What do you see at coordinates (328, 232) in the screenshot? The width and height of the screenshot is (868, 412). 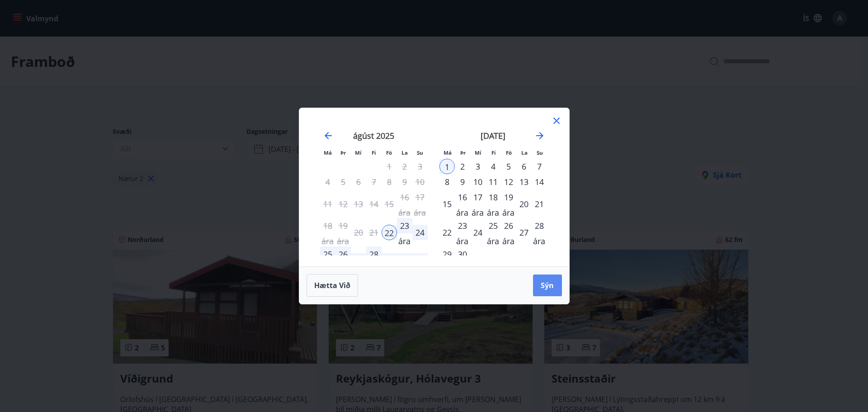 I see `td: Ekki í boði. mánudagur, 18. ágúst 2025` at bounding box center [328, 232].